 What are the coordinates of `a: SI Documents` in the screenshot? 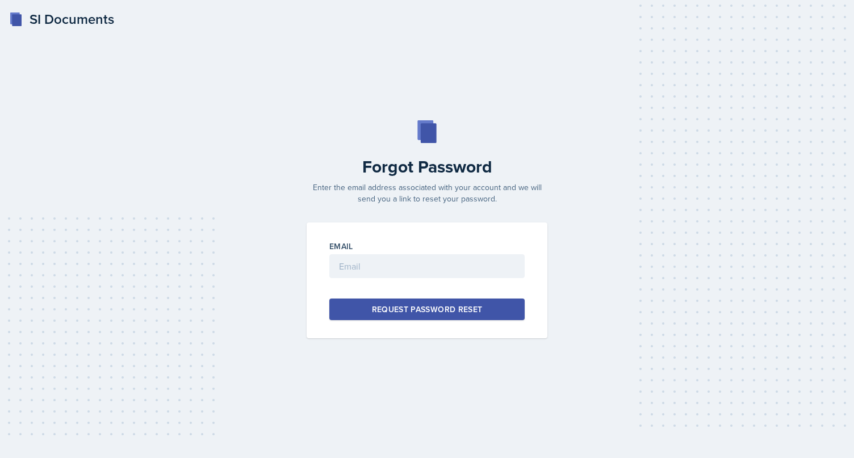 It's located at (61, 19).